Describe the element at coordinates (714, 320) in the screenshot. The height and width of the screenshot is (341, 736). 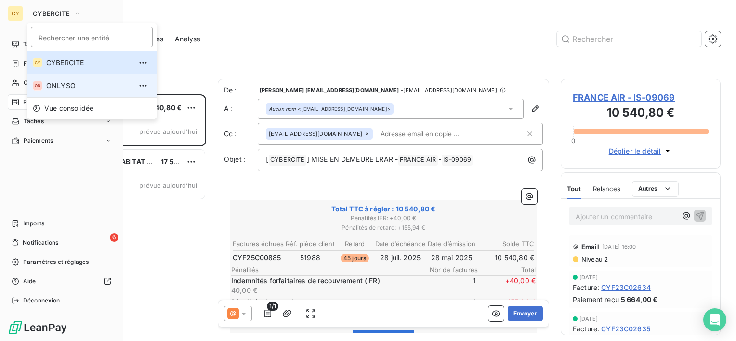
I see `div: Open Intercom Messenger` at that location.